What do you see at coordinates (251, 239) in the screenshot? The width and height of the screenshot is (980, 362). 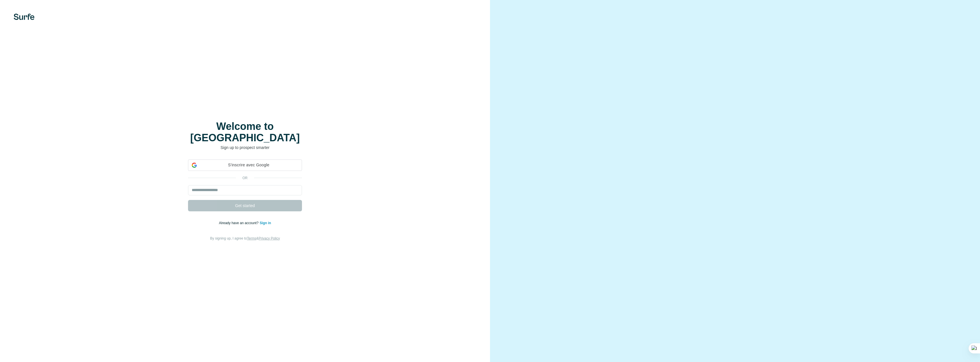 I see `a: Terms` at bounding box center [251, 239].